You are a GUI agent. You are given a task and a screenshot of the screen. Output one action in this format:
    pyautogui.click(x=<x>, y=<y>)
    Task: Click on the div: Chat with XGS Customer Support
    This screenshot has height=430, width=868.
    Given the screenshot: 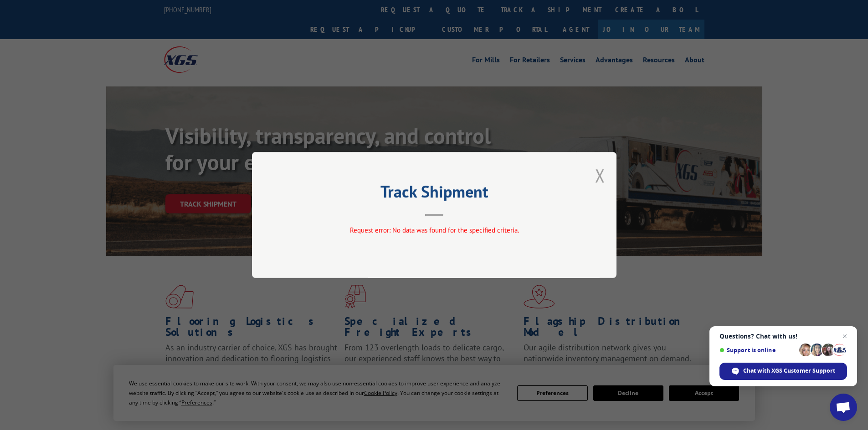 What is the action you would take?
    pyautogui.click(x=783, y=371)
    